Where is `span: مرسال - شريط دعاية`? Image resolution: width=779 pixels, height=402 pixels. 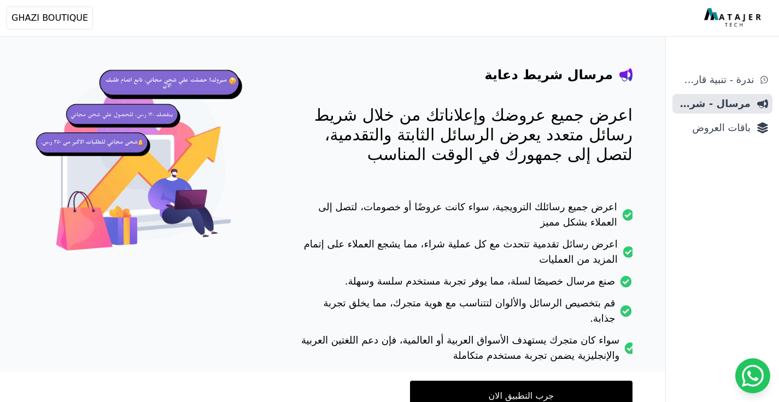 span: مرسال - شريط دعاية is located at coordinates (714, 104).